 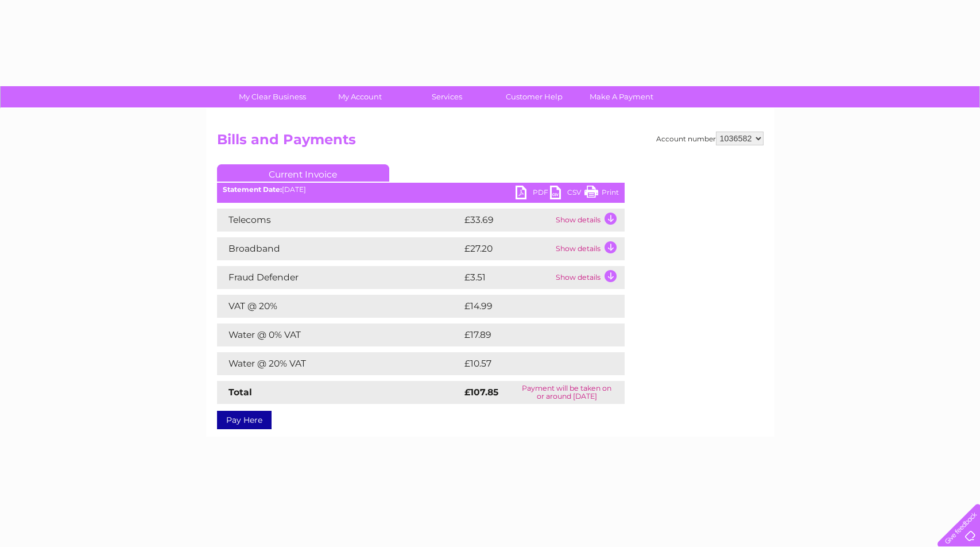 What do you see at coordinates (710, 139) in the screenshot?
I see `div: Account number` at bounding box center [710, 139].